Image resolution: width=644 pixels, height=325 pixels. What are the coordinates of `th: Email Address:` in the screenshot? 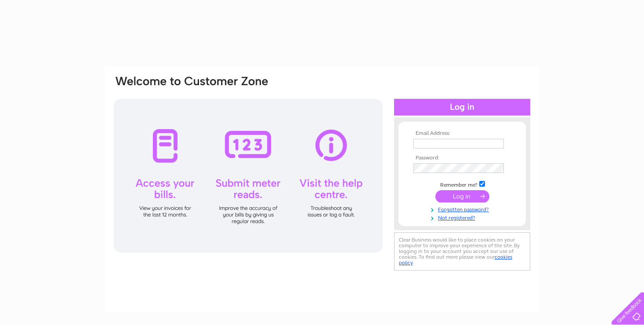 It's located at (463, 134).